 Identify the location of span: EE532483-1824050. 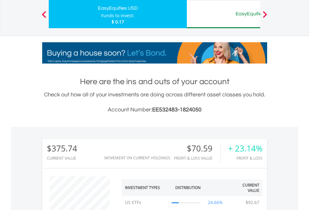
(177, 109).